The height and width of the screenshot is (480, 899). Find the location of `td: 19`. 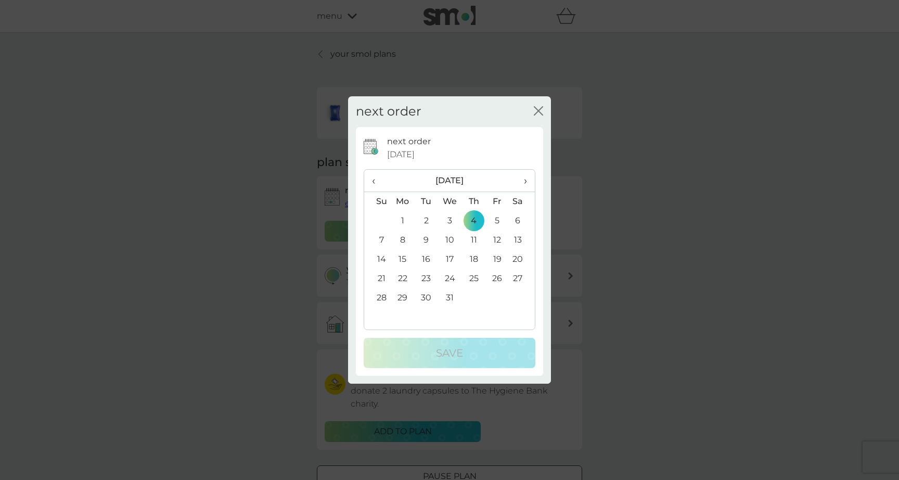

td: 19 is located at coordinates (497, 259).